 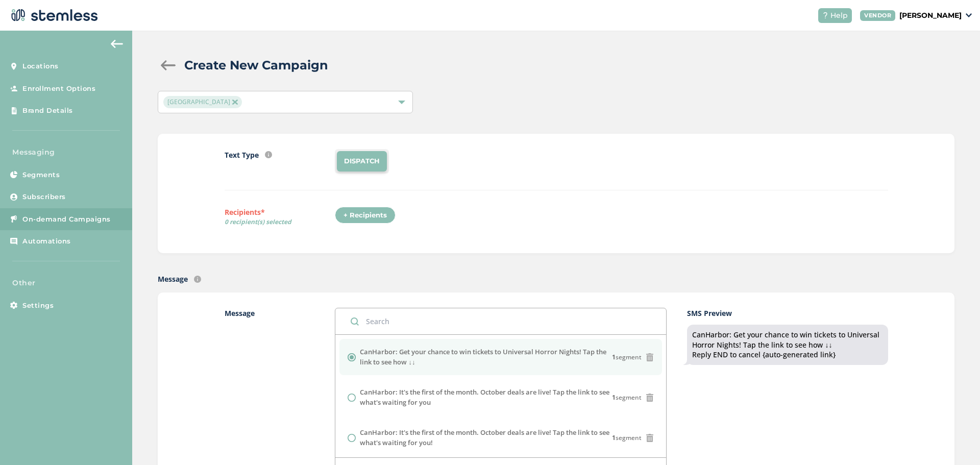 I want to click on label: Text Type, so click(x=241, y=155).